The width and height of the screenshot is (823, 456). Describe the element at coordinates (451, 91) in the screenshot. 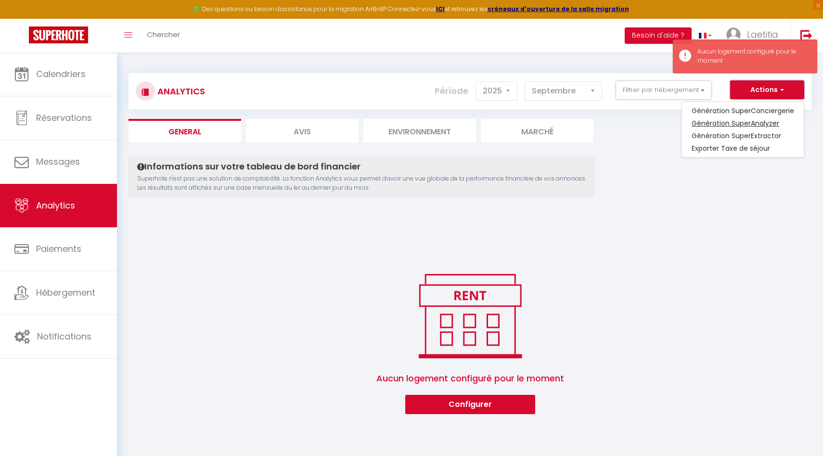

I see `label: Période` at that location.